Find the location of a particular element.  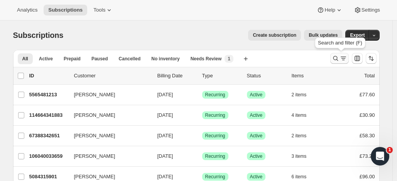

span: £30.90 is located at coordinates (368, 115).